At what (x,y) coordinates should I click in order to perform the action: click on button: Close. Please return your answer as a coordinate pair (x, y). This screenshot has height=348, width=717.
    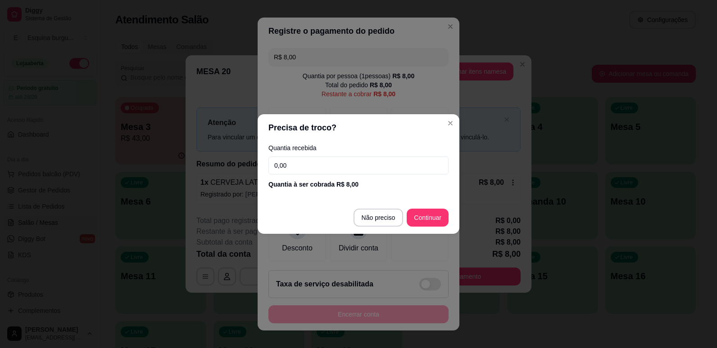
    Looking at the image, I should click on (450, 123).